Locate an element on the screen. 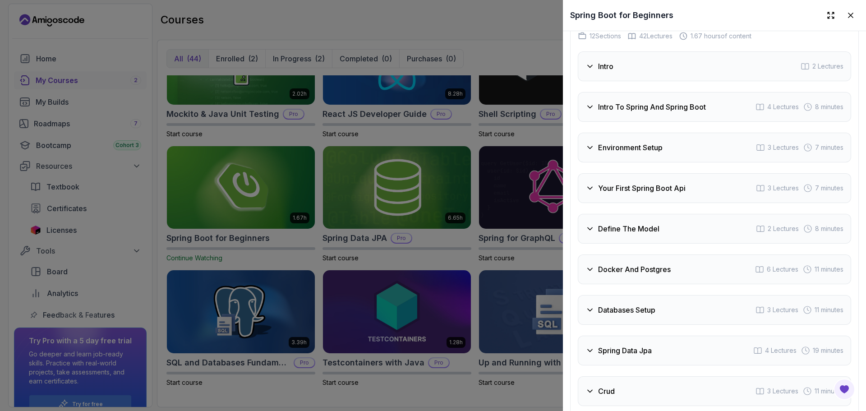  button: Databases Setup3 Lectures 11 minutes is located at coordinates (715, 310).